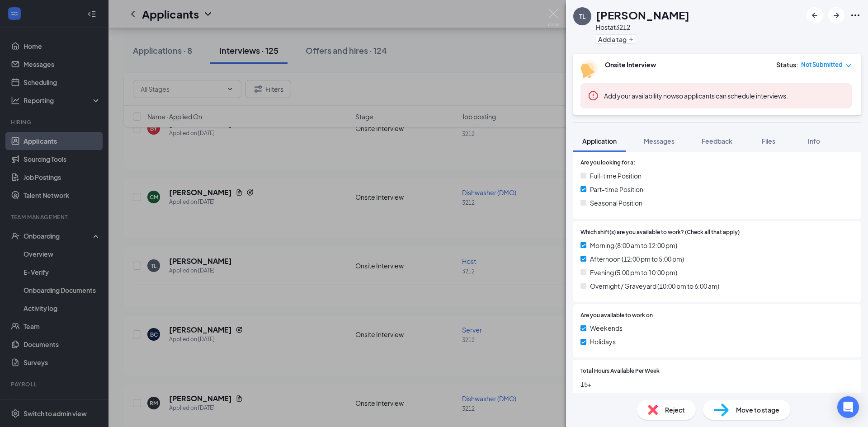 Image resolution: width=868 pixels, height=427 pixels. What do you see at coordinates (768, 141) in the screenshot?
I see `span: Files` at bounding box center [768, 141].